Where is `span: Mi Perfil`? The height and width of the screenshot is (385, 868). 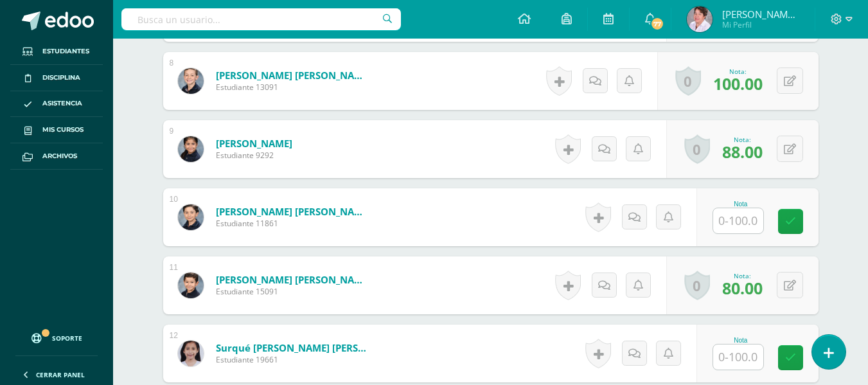
span: Mi Perfil is located at coordinates (761, 24).